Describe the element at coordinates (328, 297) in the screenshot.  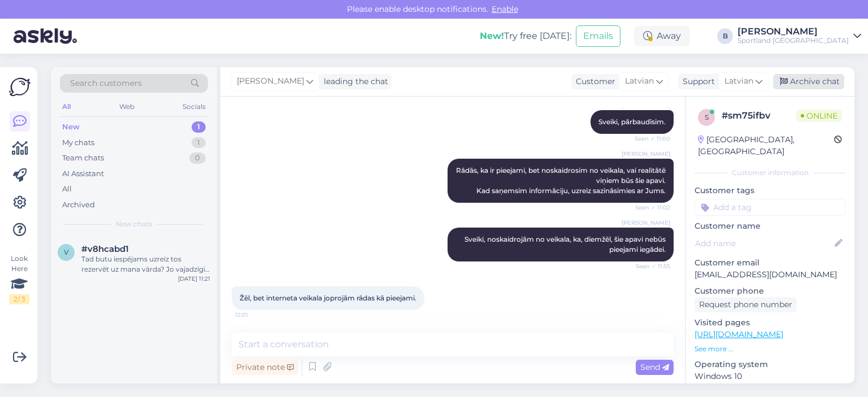
I see `span: Žēl, bet interneta veikala joprojām rādas kā pieejami.` at that location.